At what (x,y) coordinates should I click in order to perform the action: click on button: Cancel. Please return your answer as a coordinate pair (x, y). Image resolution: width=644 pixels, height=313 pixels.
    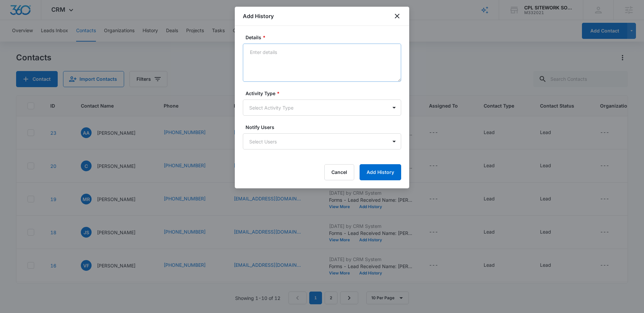
    Looking at the image, I should click on (339, 173).